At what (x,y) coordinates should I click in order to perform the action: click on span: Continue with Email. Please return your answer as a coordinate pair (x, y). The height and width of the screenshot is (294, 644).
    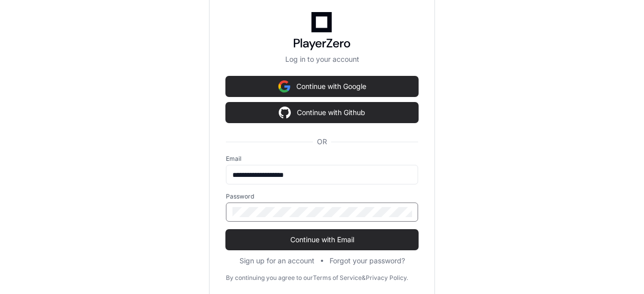
    Looking at the image, I should click on (322, 240).